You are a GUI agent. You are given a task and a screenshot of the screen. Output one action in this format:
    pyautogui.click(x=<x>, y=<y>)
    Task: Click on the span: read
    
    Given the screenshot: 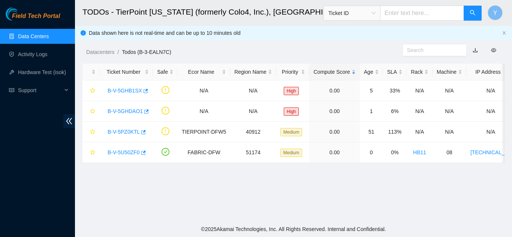 What is the action you would take?
    pyautogui.click(x=12, y=90)
    